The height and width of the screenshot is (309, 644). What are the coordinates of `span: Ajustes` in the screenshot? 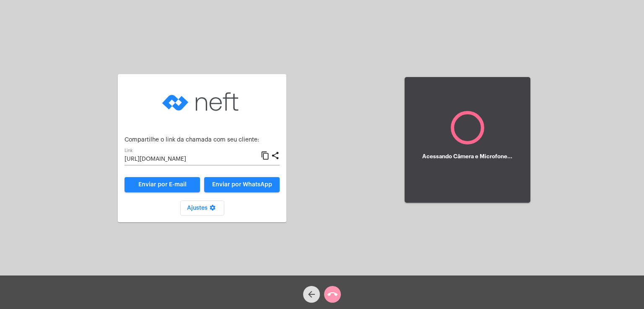 It's located at (202, 208).